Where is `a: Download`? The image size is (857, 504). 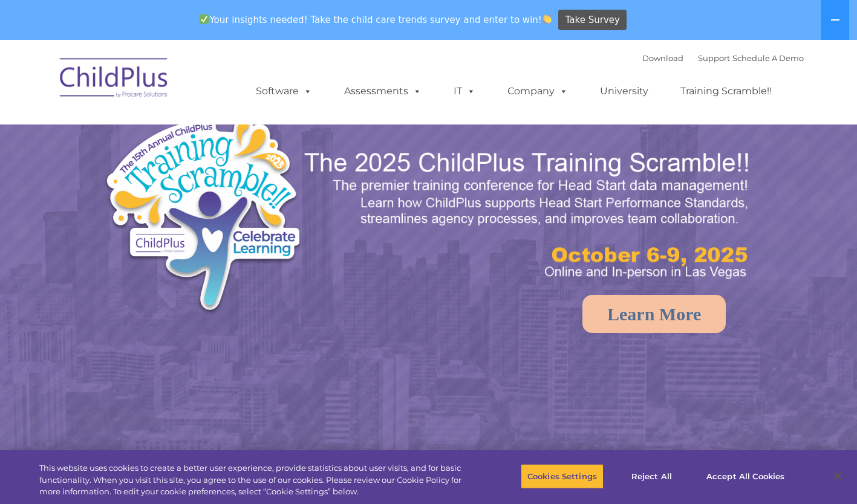
a: Download is located at coordinates (663, 58).